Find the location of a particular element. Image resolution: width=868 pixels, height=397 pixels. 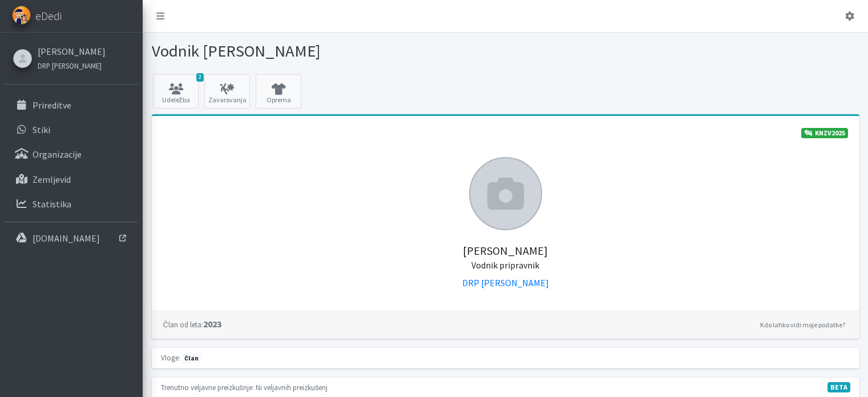

p: Prireditve is located at coordinates (52, 105).